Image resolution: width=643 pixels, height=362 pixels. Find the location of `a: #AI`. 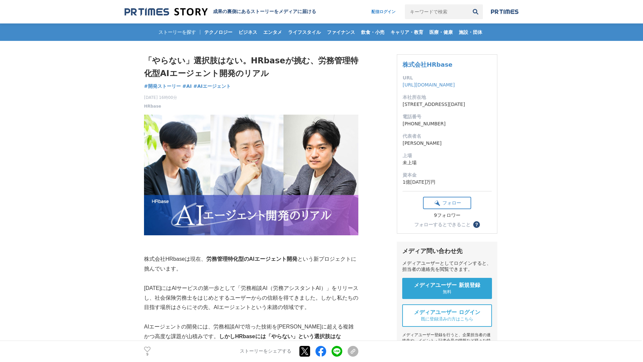

a: #AI is located at coordinates (187, 86).